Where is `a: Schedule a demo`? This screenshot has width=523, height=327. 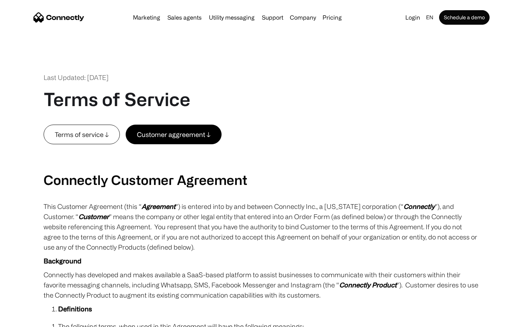 a: Schedule a demo is located at coordinates (464, 17).